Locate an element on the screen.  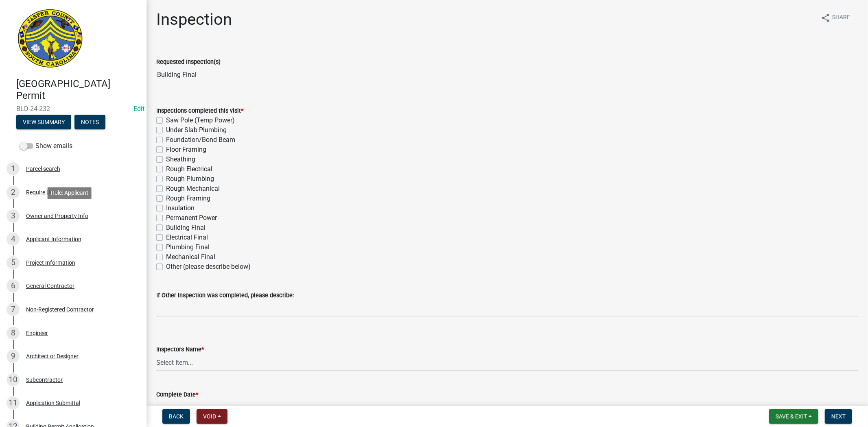
label: Inspections completed this visit is located at coordinates (200, 111).